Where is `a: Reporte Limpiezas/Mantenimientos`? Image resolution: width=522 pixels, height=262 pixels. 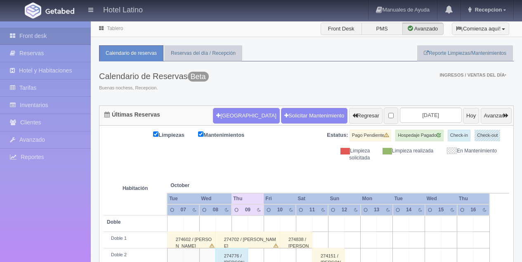 a: Reporte Limpiezas/Mantenimientos is located at coordinates (465, 53).